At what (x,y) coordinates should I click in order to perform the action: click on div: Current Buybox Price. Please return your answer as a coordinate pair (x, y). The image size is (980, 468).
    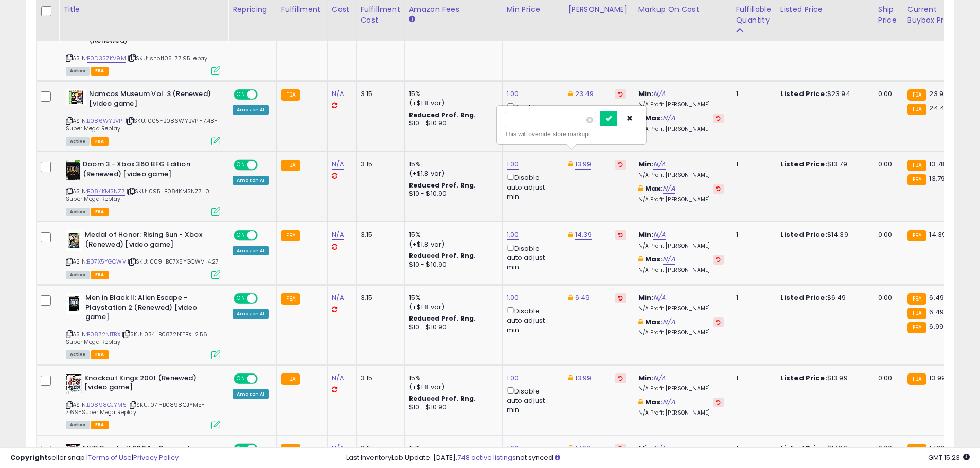
    Looking at the image, I should click on (934, 15).